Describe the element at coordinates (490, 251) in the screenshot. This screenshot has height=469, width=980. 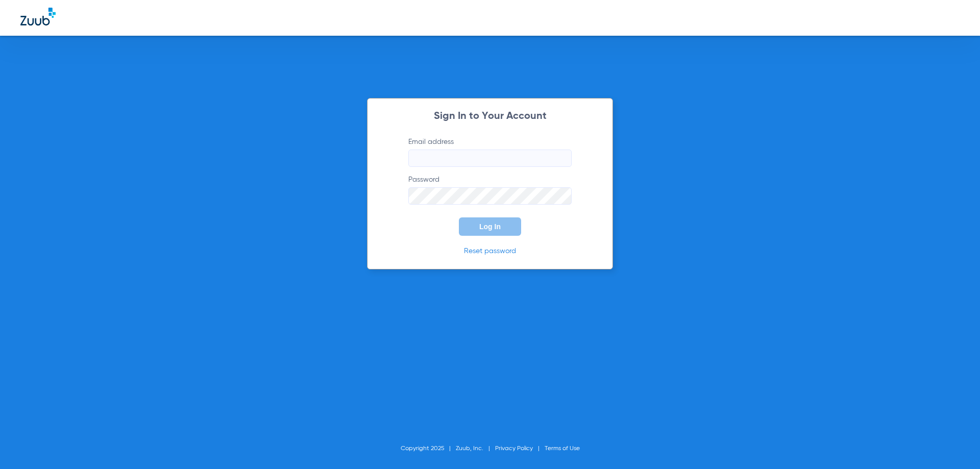
I see `a: Reset password` at that location.